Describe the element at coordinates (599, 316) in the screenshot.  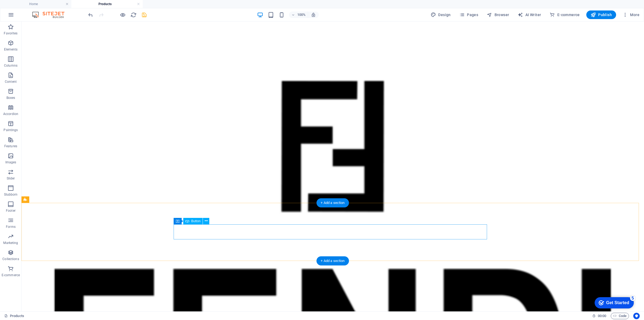
I see `h6: Session duration` at that location.